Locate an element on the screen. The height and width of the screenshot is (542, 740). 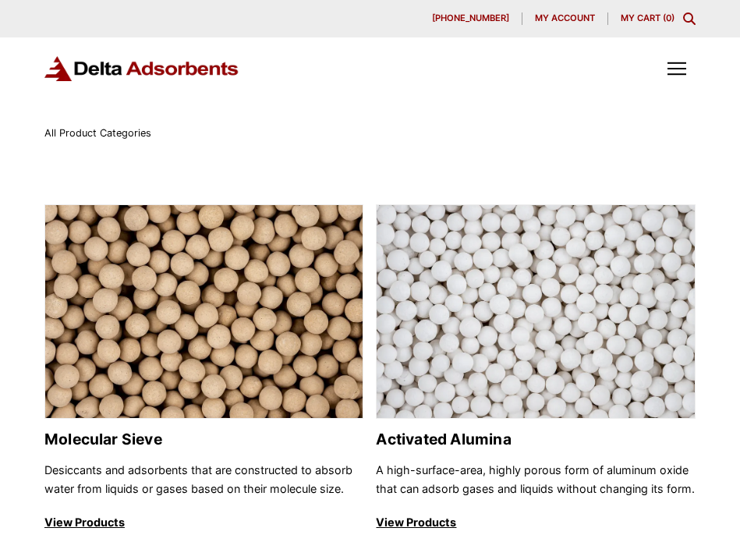
img: Delta Adsorbents is located at coordinates (142, 69).